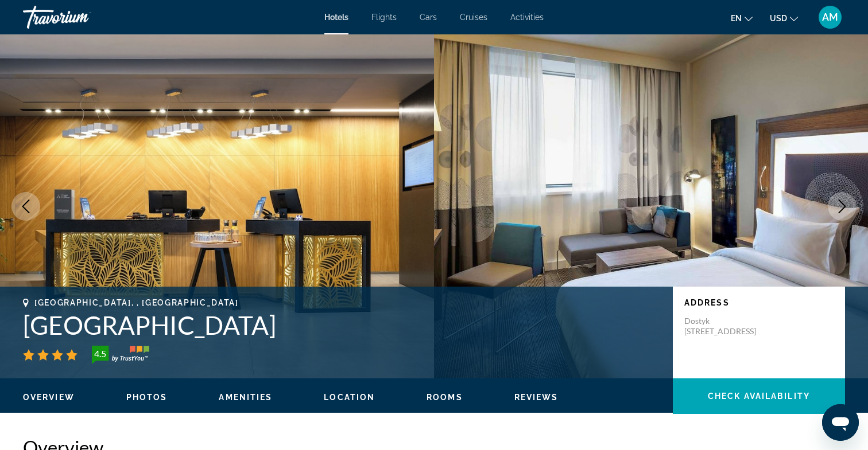 This screenshot has width=868, height=450. Describe the element at coordinates (537, 397) in the screenshot. I see `button: Reviews` at that location.